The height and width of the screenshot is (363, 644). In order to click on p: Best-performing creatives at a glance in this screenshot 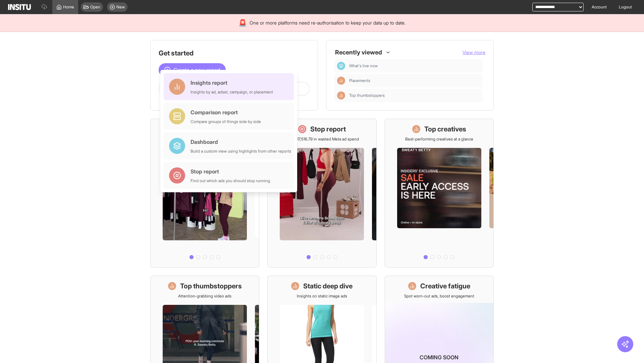, I will do `click(439, 139)`.